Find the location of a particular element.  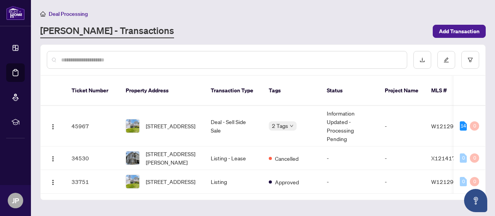

span: 2 Tags is located at coordinates (280, 126).